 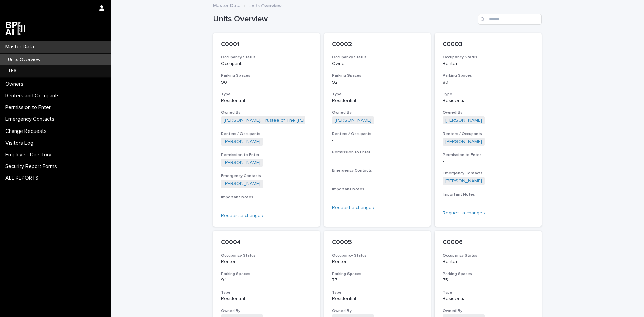 What do you see at coordinates (377, 64) in the screenshot?
I see `p: Owner` at bounding box center [377, 64].